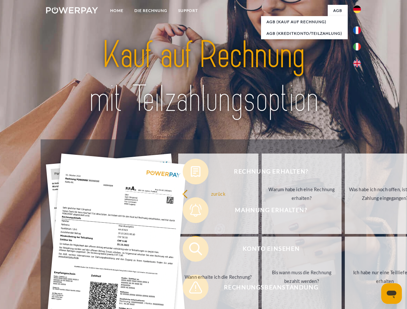 This screenshot has height=309, width=407. I want to click on img: title-powerpay_de.svg, so click(203, 77).